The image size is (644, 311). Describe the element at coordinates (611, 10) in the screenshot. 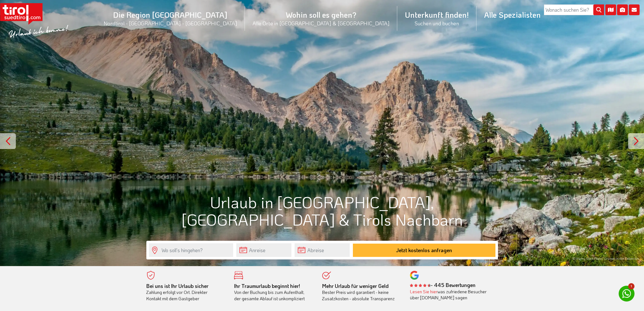

I see `i: Karte öffnen` at that location.